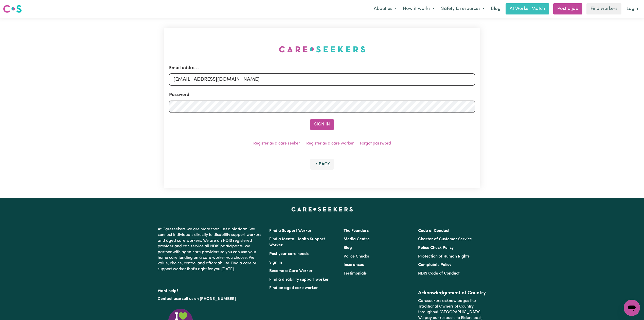  I want to click on a: Register as a care seeker, so click(276, 143).